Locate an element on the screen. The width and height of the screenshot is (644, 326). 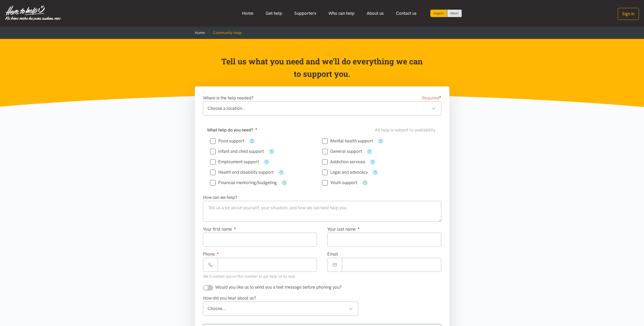
label: Your last name is located at coordinates (343, 229).